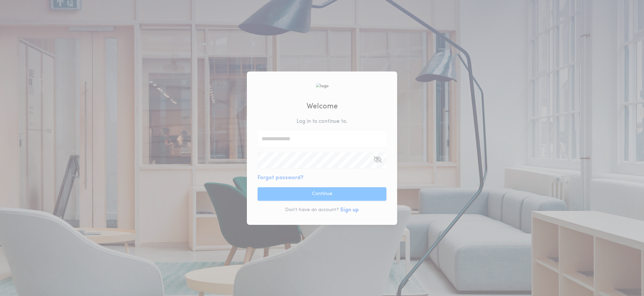 Image resolution: width=644 pixels, height=296 pixels. What do you see at coordinates (322, 106) in the screenshot?
I see `h2: Welcome` at bounding box center [322, 106].